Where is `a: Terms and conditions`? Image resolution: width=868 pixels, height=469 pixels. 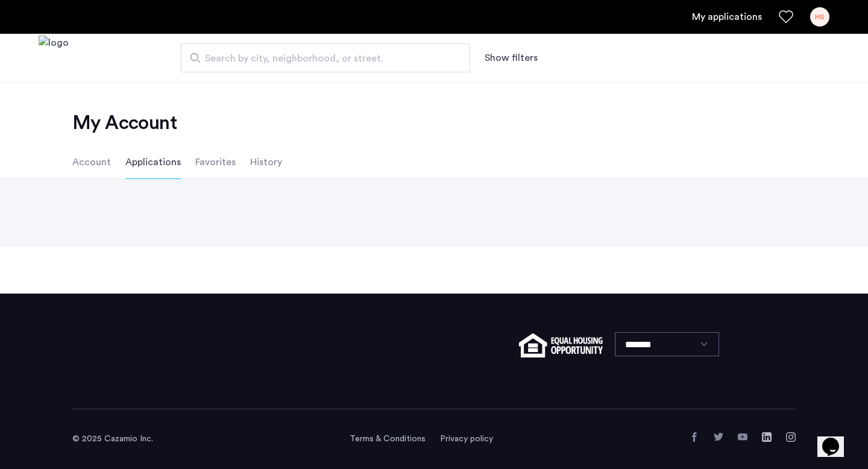 a: Terms and conditions is located at coordinates (388, 439).